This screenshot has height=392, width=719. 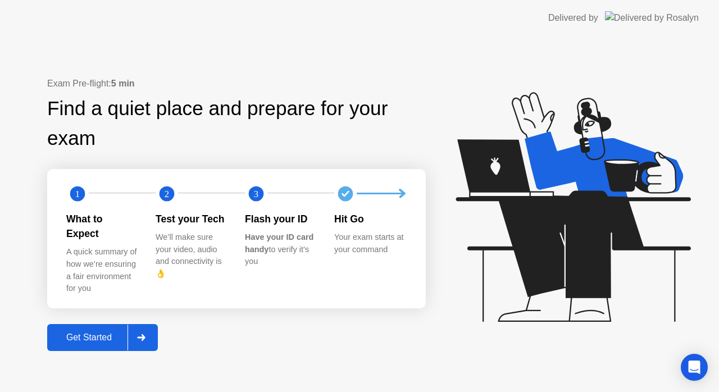 What do you see at coordinates (256, 193) in the screenshot?
I see `text: 3` at bounding box center [256, 193].